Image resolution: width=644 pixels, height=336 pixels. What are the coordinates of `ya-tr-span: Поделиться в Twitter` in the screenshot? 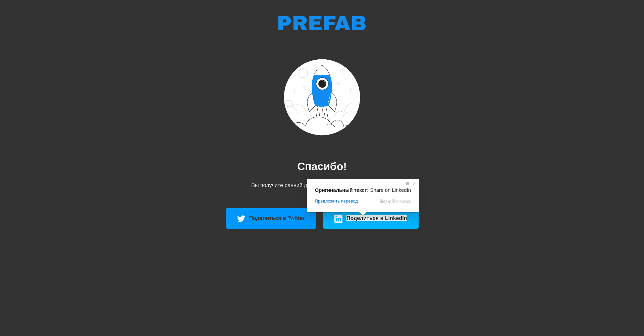 It's located at (277, 218).